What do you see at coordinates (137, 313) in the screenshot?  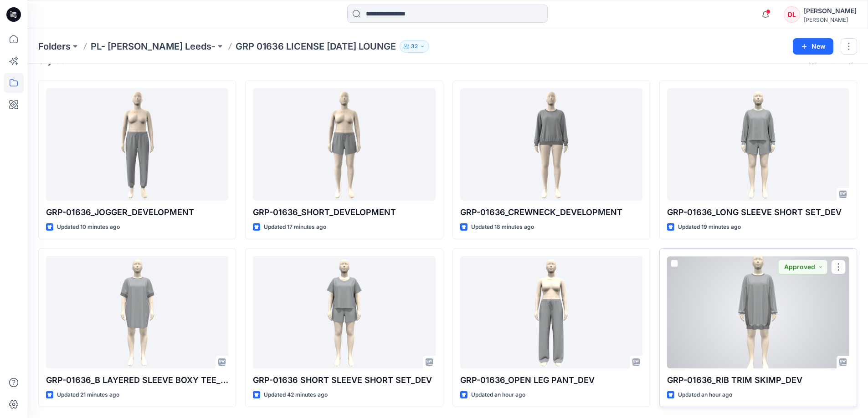 I see `a: GRP-01636_B LAYERED SLEEVE BOXY TEE_DEV` at bounding box center [137, 313].